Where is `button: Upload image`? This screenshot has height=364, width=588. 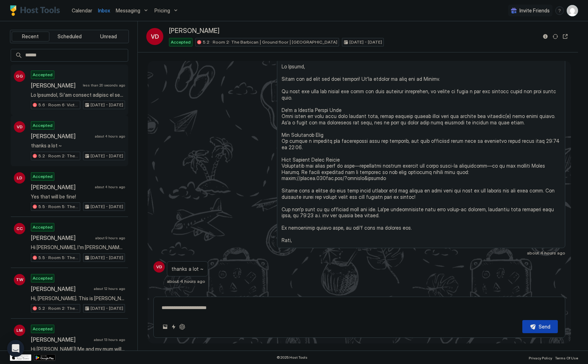 button: Upload image is located at coordinates (165, 327).